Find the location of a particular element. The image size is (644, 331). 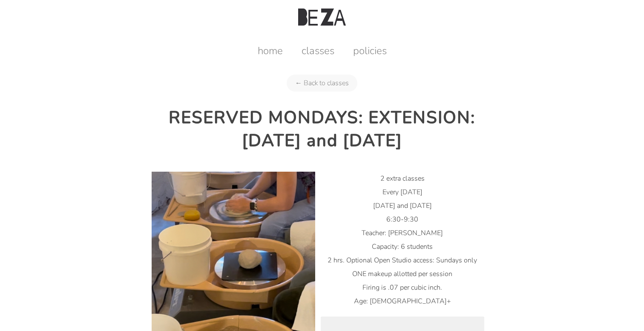

a: policies is located at coordinates (370, 51).